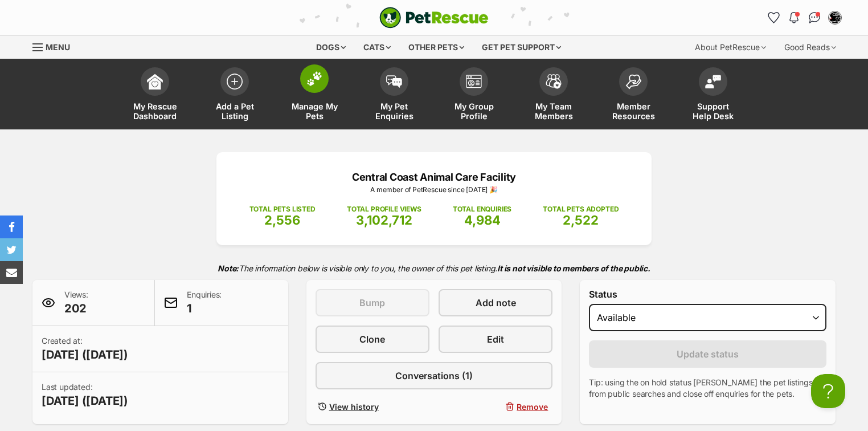 This screenshot has width=868, height=431. What do you see at coordinates (315, 79) in the screenshot?
I see `img: manage-my-pets-icon-02211641906a0b7f246fdf0571729dbe1e7629f14944591b6c1af311fb30b64b.svg` at bounding box center [315, 79].